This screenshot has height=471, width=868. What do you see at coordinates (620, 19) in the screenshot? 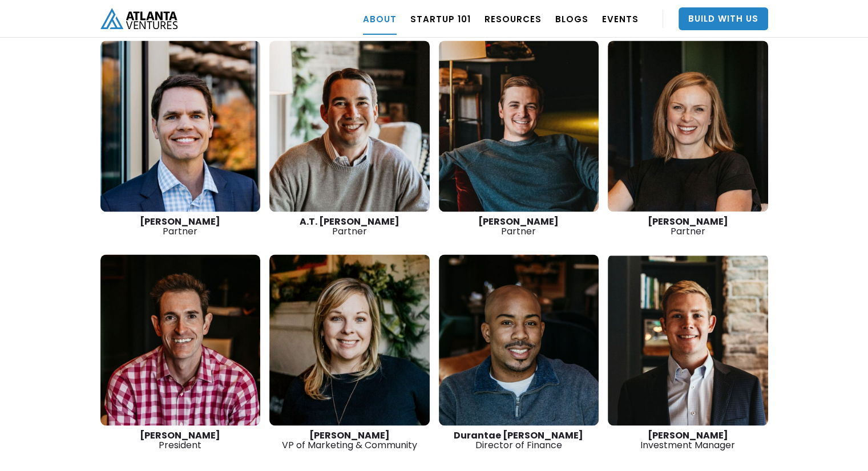
I see `a: EVENTS` at bounding box center [620, 19].